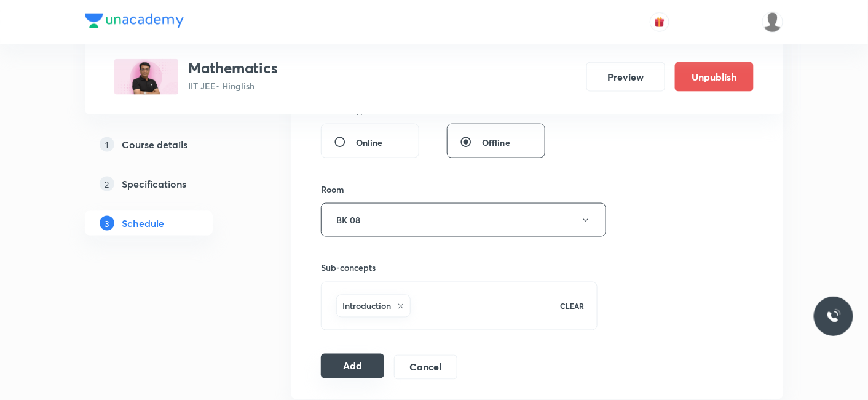  Describe the element at coordinates (773, 22) in the screenshot. I see `img: Mukesh Gupta` at that location.